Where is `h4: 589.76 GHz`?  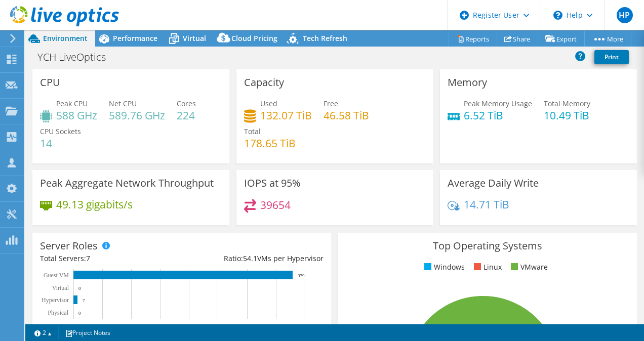 h4: 589.76 GHz is located at coordinates (137, 116).